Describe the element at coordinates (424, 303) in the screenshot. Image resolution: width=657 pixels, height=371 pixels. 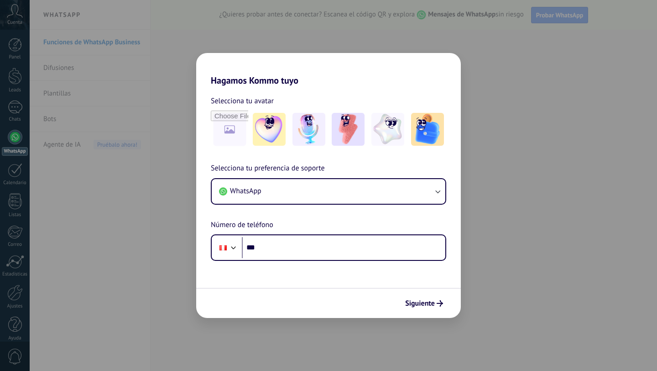
I see `button: Siguiente` at that location.